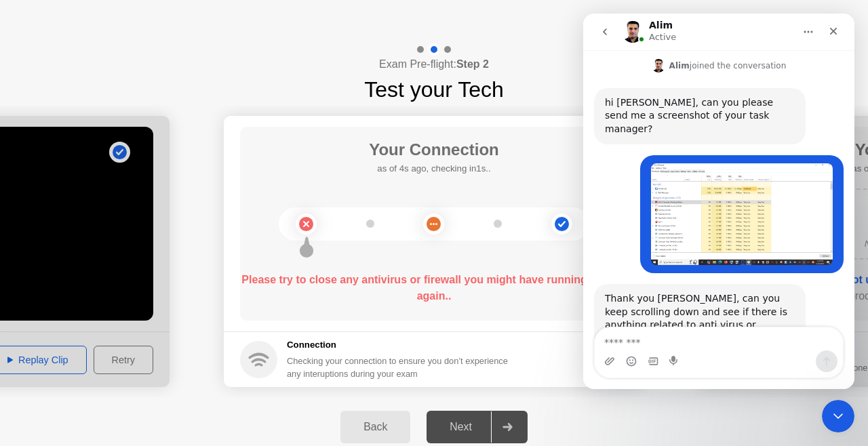 Image resolution: width=868 pixels, height=446 pixels. Describe the element at coordinates (250, 17) in the screenshot. I see `div: Close` at that location.